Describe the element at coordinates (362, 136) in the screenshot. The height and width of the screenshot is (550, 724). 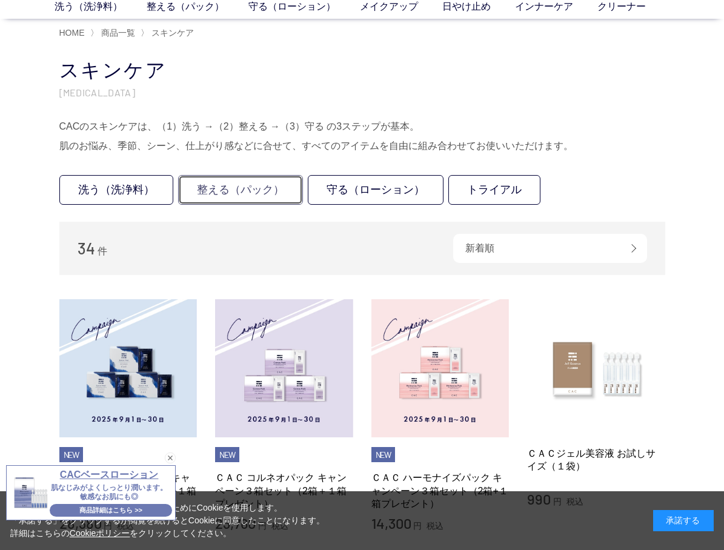
I see `div: CACのスキンケアは、（1）洗う →（2）整える →（3）守る の3ステップが基本。 肌のお悩み、季節、シーン、仕上がり感などに合せて、すべてのアイテムを自由に組み合わせてお使いいただけます。` at that location.